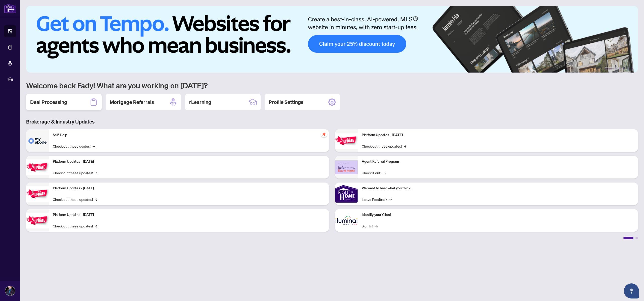 The height and width of the screenshot is (301, 644). I want to click on img: Identify your Client, so click(346, 220).